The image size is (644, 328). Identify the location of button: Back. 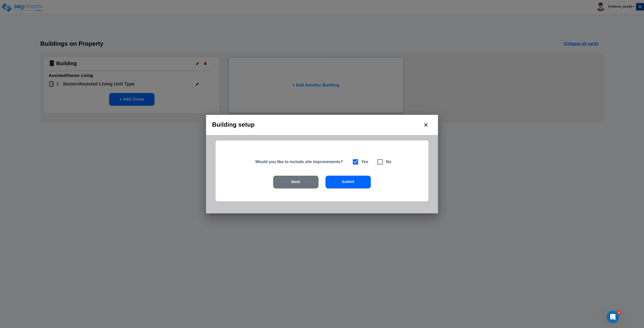
(296, 182).